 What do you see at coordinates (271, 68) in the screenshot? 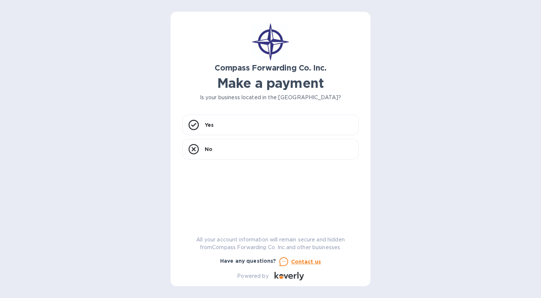
I see `b: Compass Forwarding Co. Inc.` at bounding box center [271, 68].